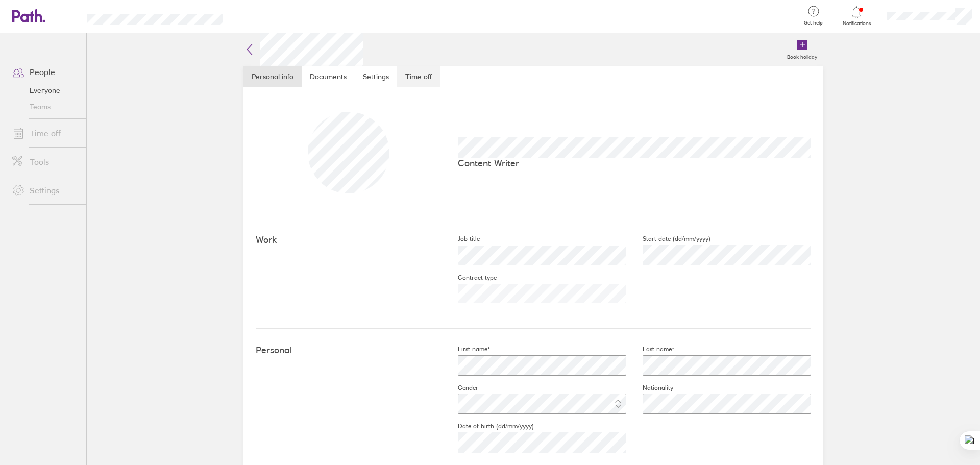  I want to click on a: Notifications, so click(856, 16).